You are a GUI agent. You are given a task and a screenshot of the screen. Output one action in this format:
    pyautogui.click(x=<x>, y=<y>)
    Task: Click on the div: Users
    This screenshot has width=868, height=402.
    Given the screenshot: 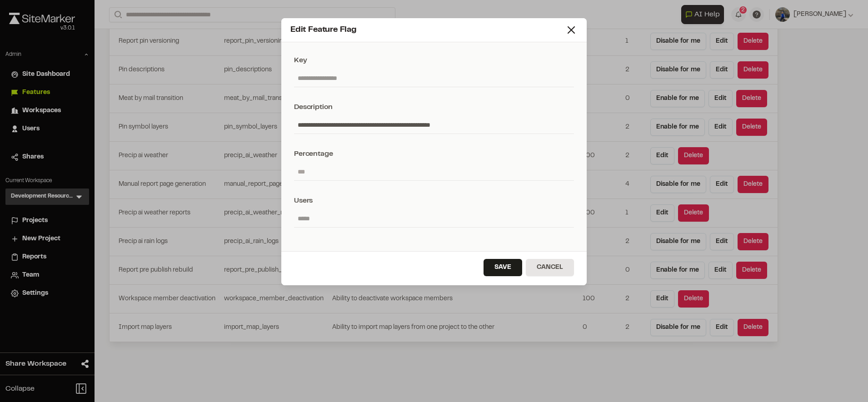 What is the action you would take?
    pyautogui.click(x=434, y=201)
    